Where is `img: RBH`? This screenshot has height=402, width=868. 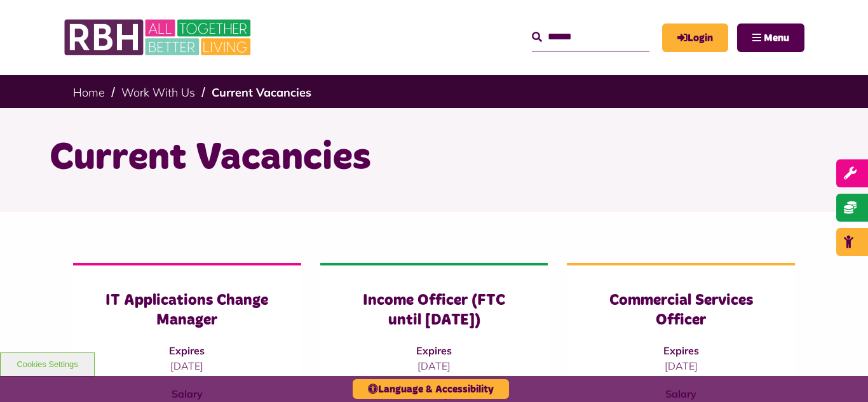 img: RBH is located at coordinates (159, 38).